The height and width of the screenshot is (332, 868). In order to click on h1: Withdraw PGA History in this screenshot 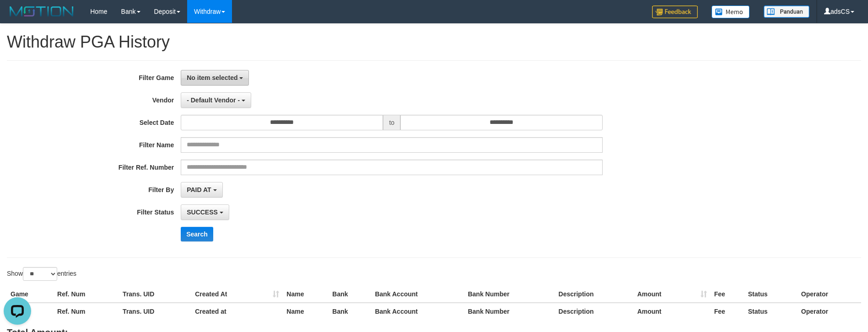, I will do `click(434, 42)`.